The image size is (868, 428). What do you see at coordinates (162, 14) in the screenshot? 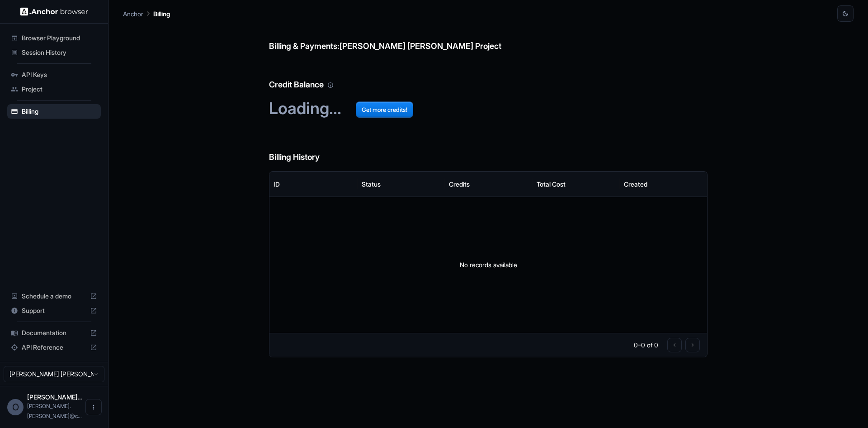
I see `p: Billing` at bounding box center [162, 14].